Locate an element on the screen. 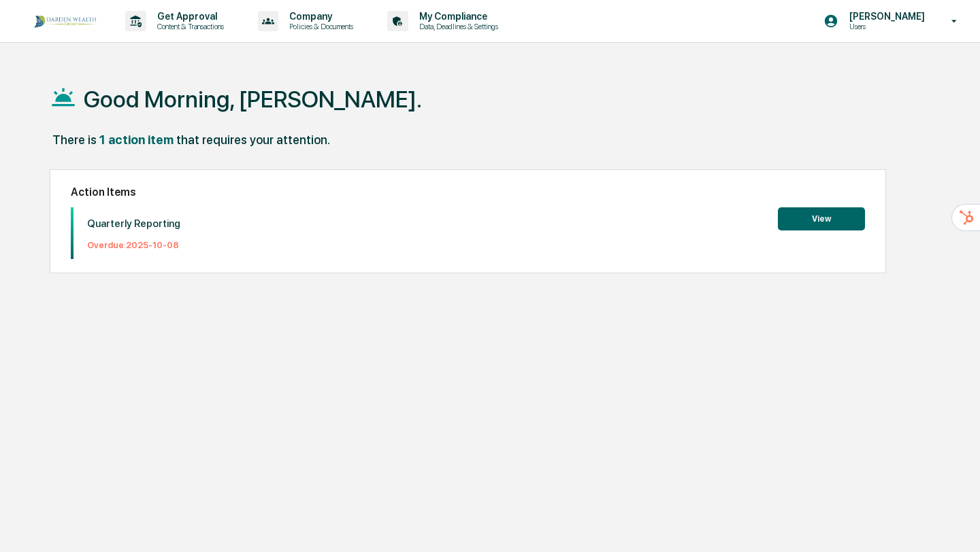 The image size is (980, 552). p: Overdue: 2025-10-08 is located at coordinates (134, 245).